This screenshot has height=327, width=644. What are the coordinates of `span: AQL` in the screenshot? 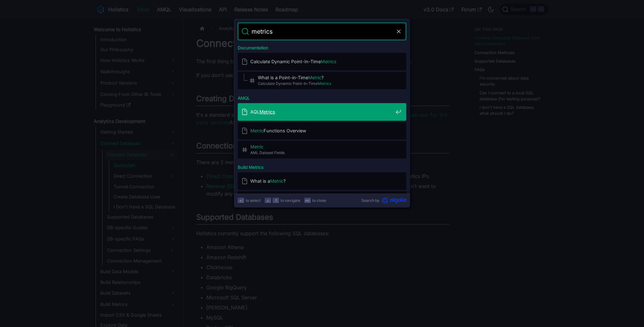 It's located at (322, 112).